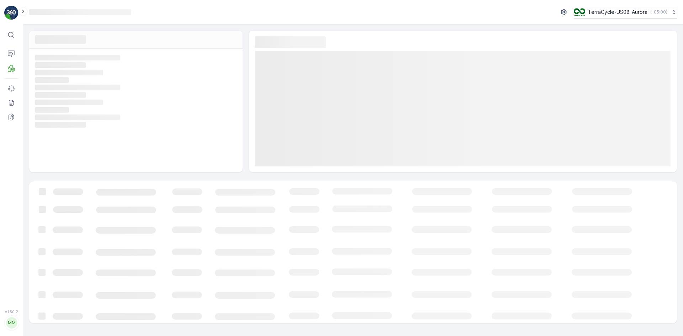 Image resolution: width=683 pixels, height=336 pixels. I want to click on div: MM, so click(12, 323).